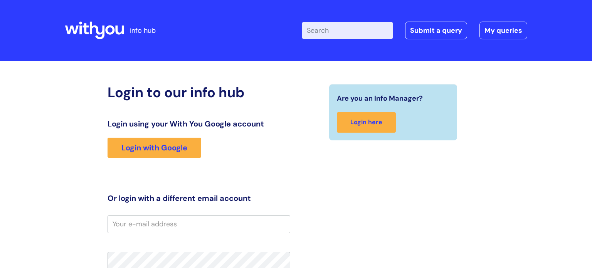  I want to click on a: Login here, so click(366, 122).